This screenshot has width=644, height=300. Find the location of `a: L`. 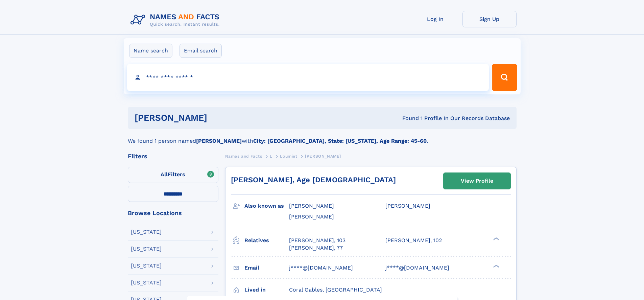

a: L is located at coordinates (271, 156).